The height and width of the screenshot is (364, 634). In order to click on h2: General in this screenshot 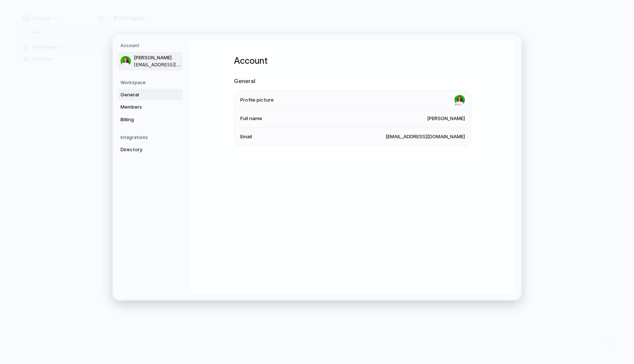, I will do `click(353, 81)`.